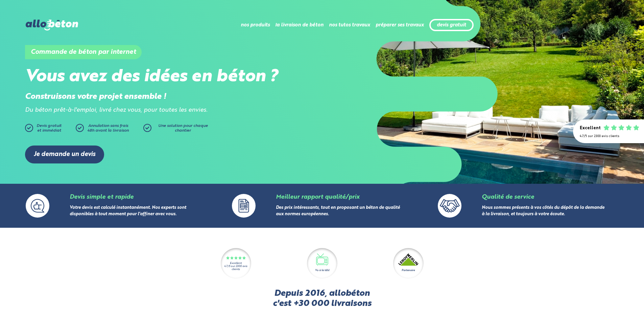  Describe the element at coordinates (110, 130) in the screenshot. I see `a: Annulation sans frais48h avant la livraison` at that location.